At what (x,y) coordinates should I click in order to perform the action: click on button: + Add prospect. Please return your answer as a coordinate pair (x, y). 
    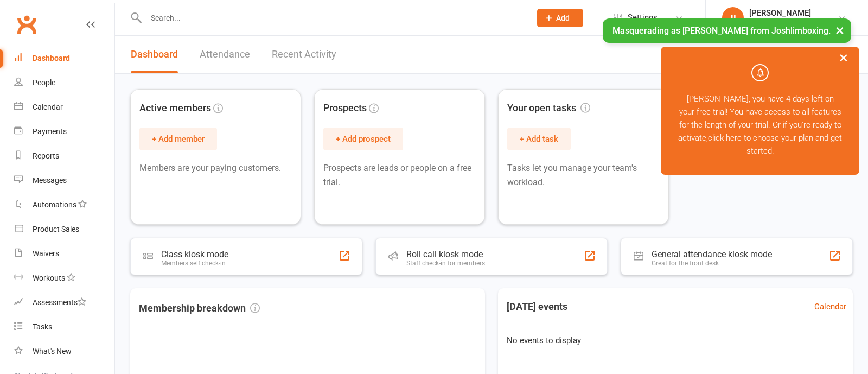
    Looking at the image, I should click on (363, 139).